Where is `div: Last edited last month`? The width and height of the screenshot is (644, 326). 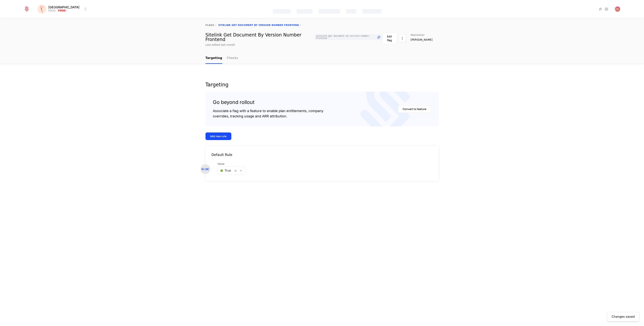
div: Last edited last month is located at coordinates (220, 45).